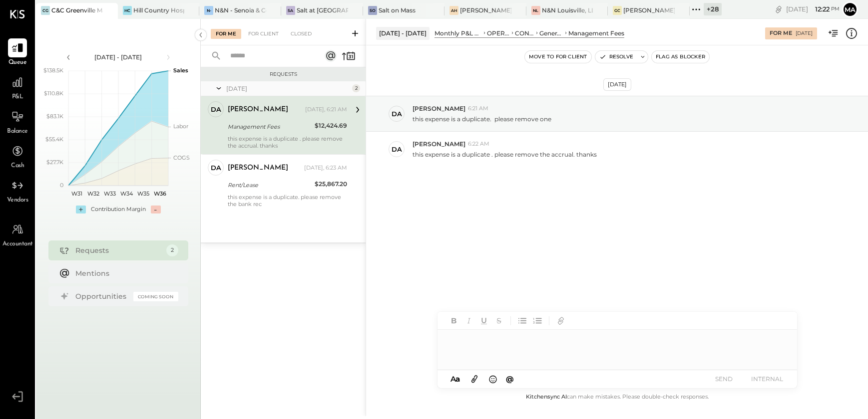  What do you see at coordinates (478, 144) in the screenshot?
I see `span: 6:22 AM` at bounding box center [478, 144].